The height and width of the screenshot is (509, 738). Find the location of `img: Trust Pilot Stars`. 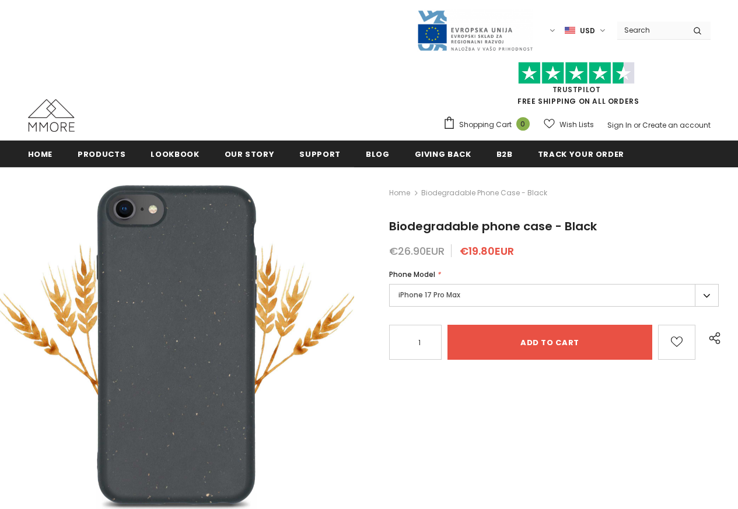

img: Trust Pilot Stars is located at coordinates (576, 73).